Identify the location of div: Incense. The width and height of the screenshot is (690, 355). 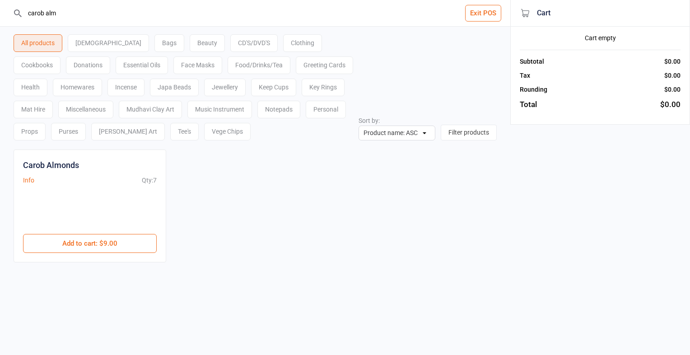
(126, 87).